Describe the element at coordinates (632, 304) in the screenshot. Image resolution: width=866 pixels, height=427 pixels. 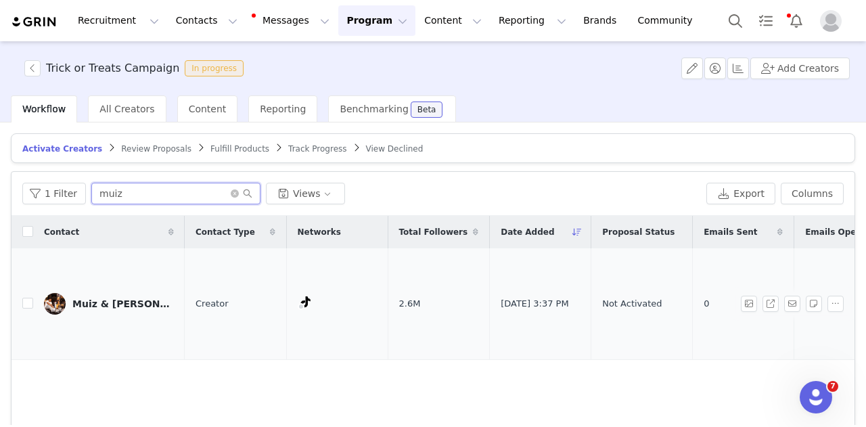
I see `span: Not Activated` at that location.